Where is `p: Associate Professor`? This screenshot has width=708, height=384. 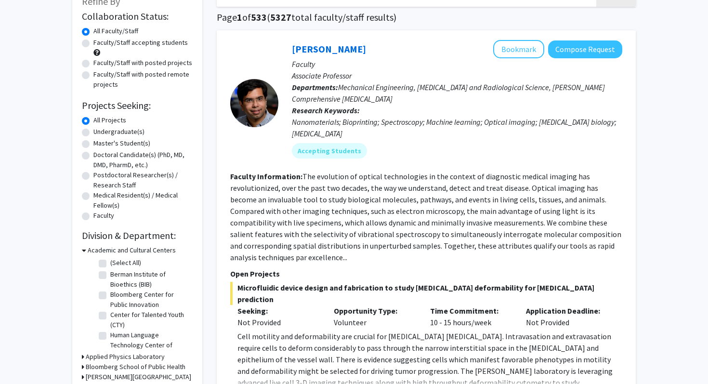
p: Associate Professor is located at coordinates (457, 76).